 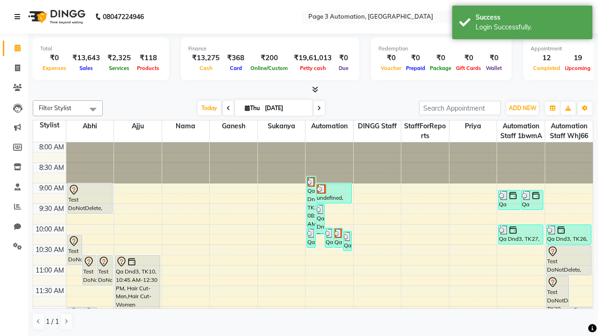 I want to click on div: 12, so click(x=546, y=58).